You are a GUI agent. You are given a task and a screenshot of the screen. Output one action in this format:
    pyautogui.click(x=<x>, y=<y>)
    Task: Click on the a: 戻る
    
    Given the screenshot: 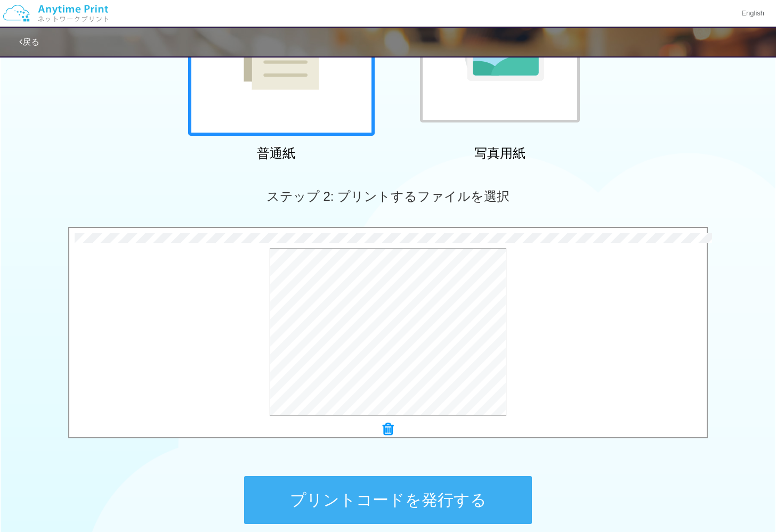 What is the action you would take?
    pyautogui.click(x=29, y=42)
    